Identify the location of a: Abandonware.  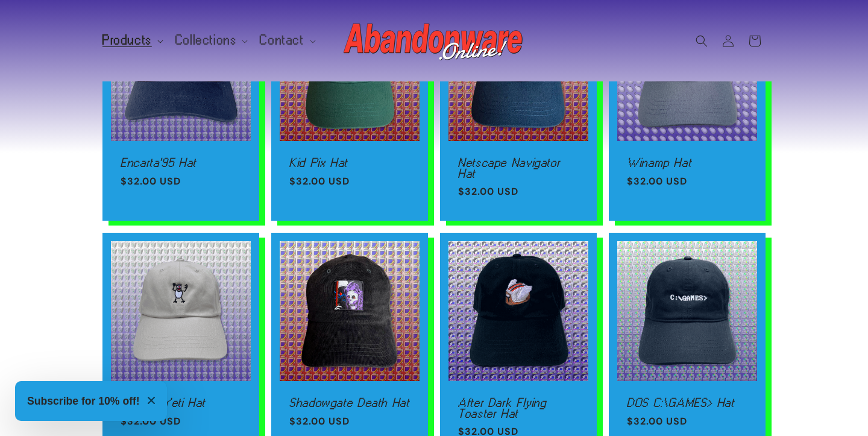
(434, 40).